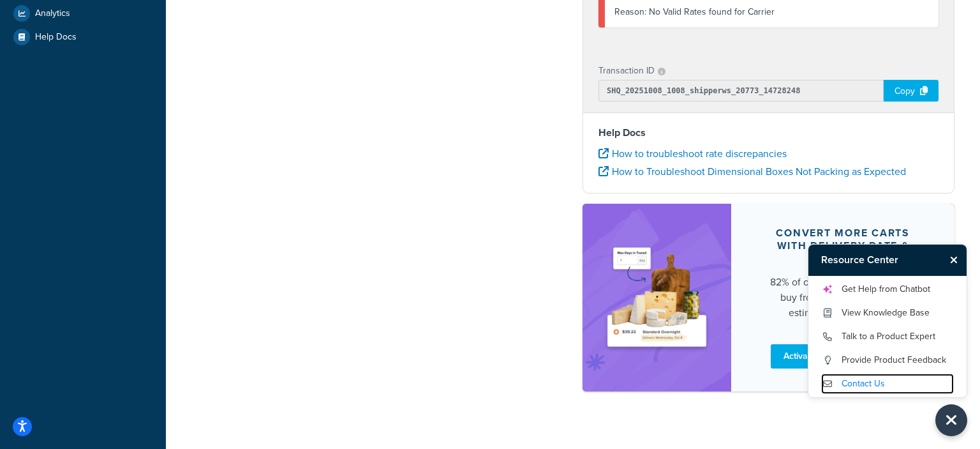 The height and width of the screenshot is (449, 980). I want to click on a: How to Troubleshoot Dimensional Boxes Not Packing as Expected, so click(752, 171).